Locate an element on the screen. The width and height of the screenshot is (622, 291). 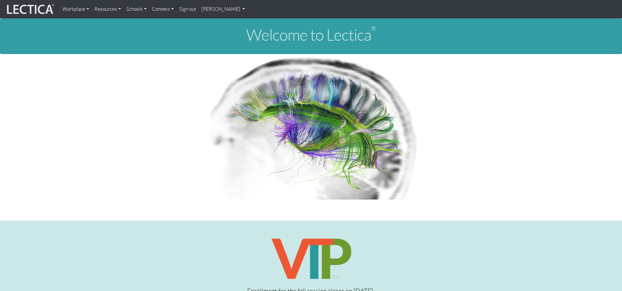
a: Schools is located at coordinates (136, 9).